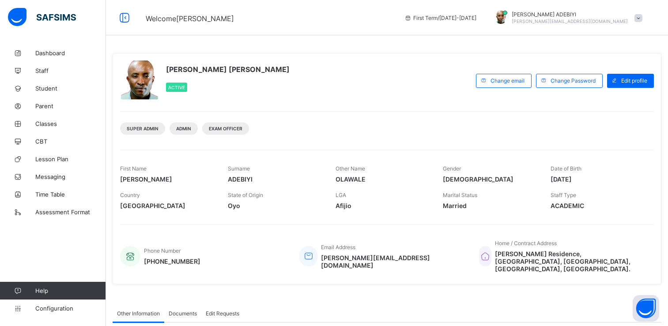 This screenshot has width=668, height=326. I want to click on span: Documents, so click(183, 313).